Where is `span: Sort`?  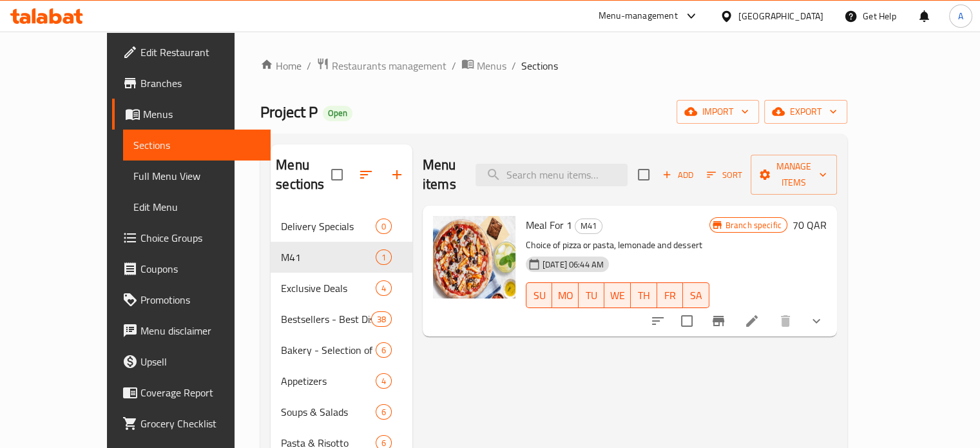
span: Sort is located at coordinates (725, 174).